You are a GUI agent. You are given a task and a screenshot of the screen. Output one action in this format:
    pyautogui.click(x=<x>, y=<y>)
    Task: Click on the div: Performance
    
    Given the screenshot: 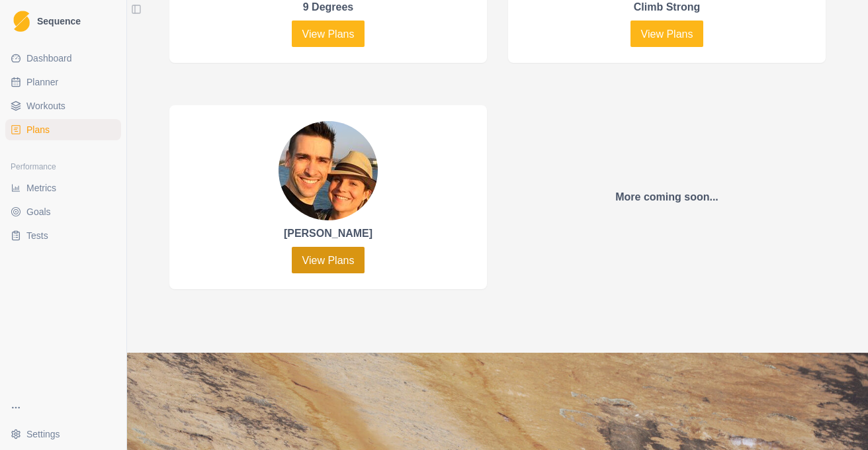 What is the action you would take?
    pyautogui.click(x=63, y=167)
    